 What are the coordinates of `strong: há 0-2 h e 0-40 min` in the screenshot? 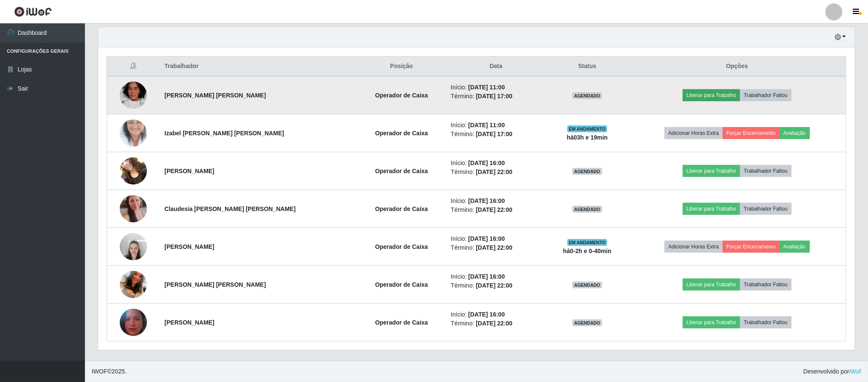 It's located at (587, 251).